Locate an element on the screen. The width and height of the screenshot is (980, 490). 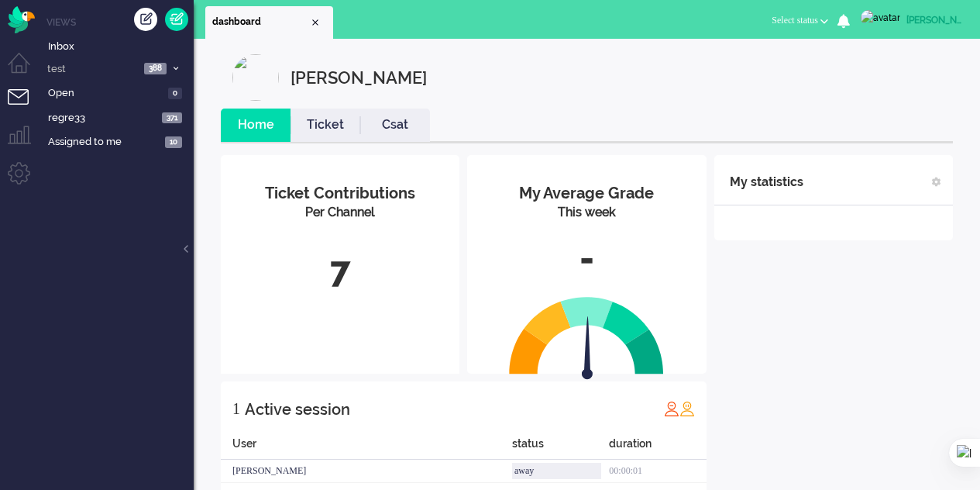
div: Ticket Contributions is located at coordinates (340, 193).